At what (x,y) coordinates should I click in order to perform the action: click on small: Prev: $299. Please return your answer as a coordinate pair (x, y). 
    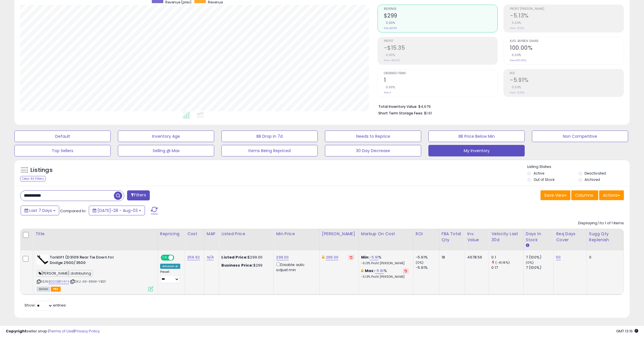
    Looking at the image, I should click on (391, 28).